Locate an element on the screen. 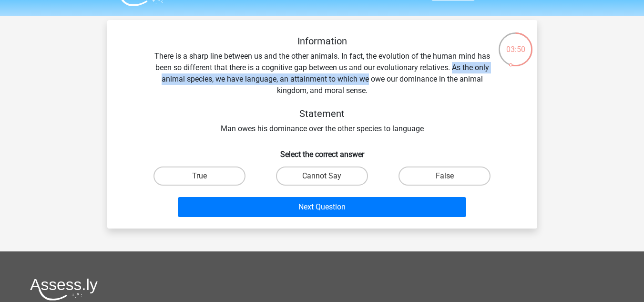  button: Next Question is located at coordinates (322, 206).